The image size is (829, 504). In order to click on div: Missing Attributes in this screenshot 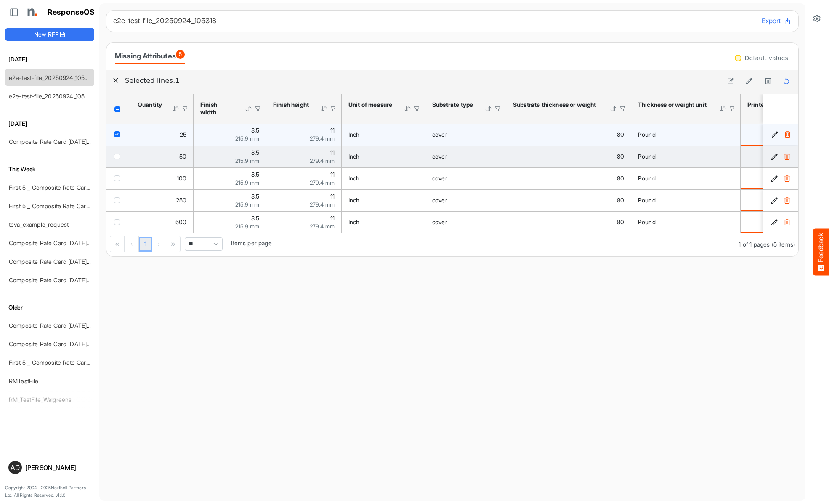, I will do `click(150, 56)`.